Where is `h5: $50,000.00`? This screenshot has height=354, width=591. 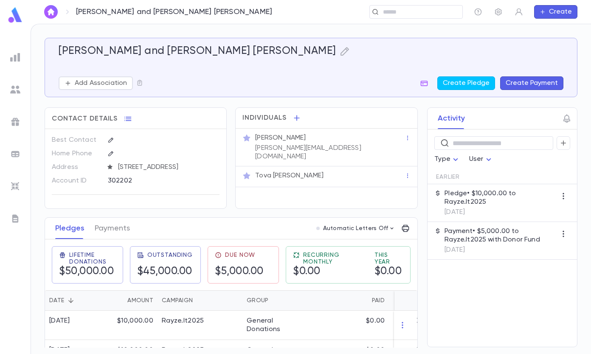 h5: $50,000.00 is located at coordinates (86, 272).